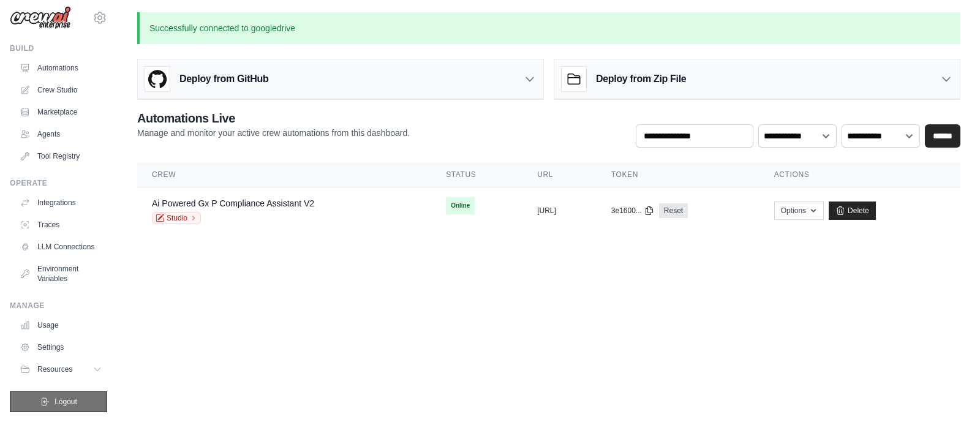  What do you see at coordinates (61, 68) in the screenshot?
I see `a: Automations` at bounding box center [61, 68].